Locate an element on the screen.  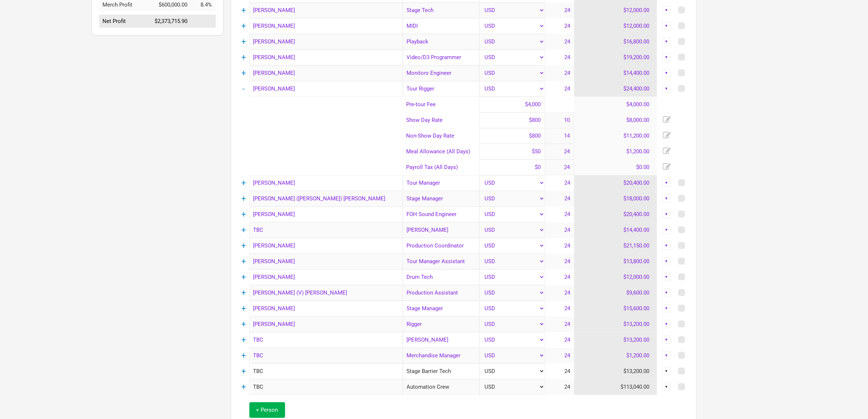
input: eg: Ringo is located at coordinates (326, 57).